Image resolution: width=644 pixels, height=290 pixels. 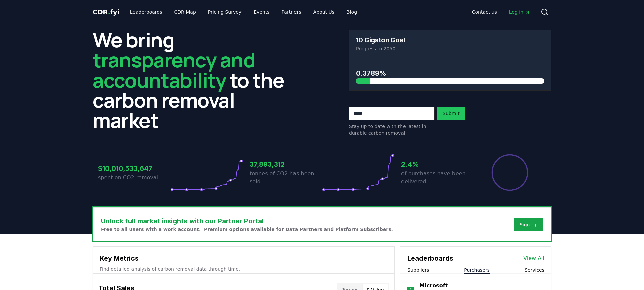 I want to click on h2: We bring to the carbon removal market, so click(x=194, y=80).